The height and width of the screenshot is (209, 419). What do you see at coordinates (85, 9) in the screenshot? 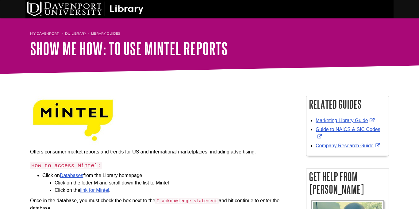
I see `img: DU Library` at bounding box center [85, 9].